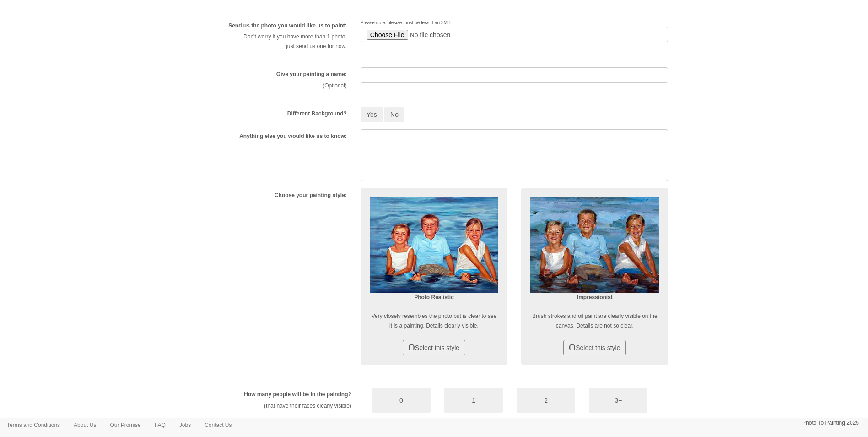 The image size is (868, 437). I want to click on a: About Us, so click(85, 425).